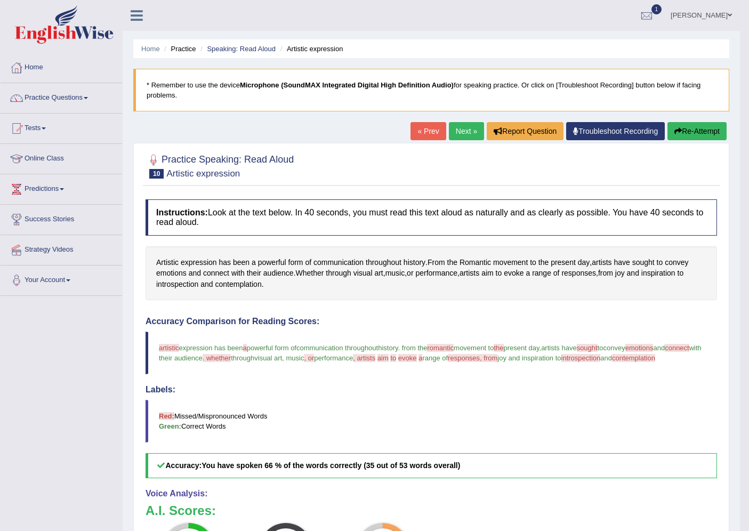 The width and height of the screenshot is (749, 531). What do you see at coordinates (581, 358) in the screenshot?
I see `span: introspection` at bounding box center [581, 358].